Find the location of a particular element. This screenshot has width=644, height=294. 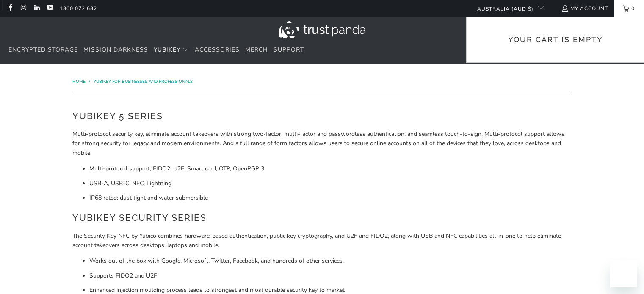

a: Trust Panda Australia on YouTube is located at coordinates (49, 8).